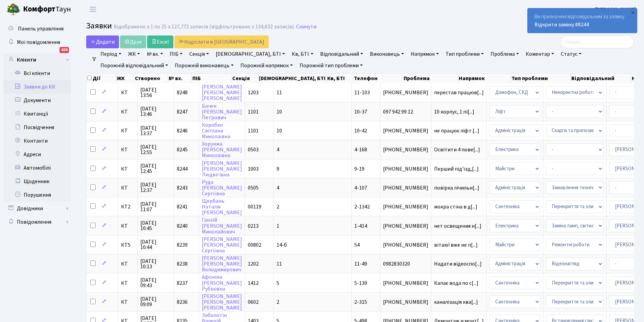  What do you see at coordinates (254, 207) in the screenshot?
I see `span: 00119` at bounding box center [254, 207].